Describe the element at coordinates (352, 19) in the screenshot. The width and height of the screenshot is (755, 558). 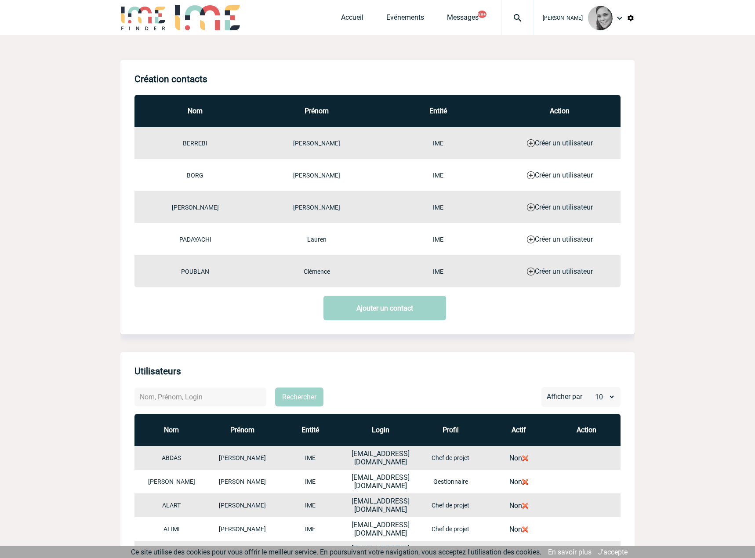
I see `a: Accueil` at that location.